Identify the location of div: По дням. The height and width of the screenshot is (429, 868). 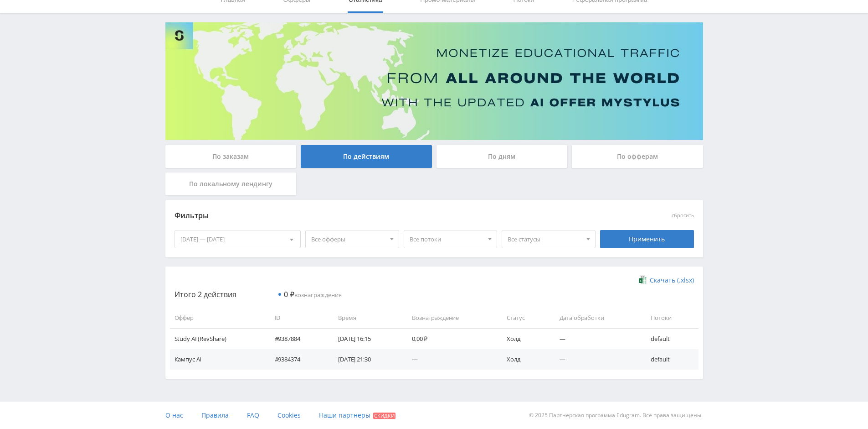
(502, 157).